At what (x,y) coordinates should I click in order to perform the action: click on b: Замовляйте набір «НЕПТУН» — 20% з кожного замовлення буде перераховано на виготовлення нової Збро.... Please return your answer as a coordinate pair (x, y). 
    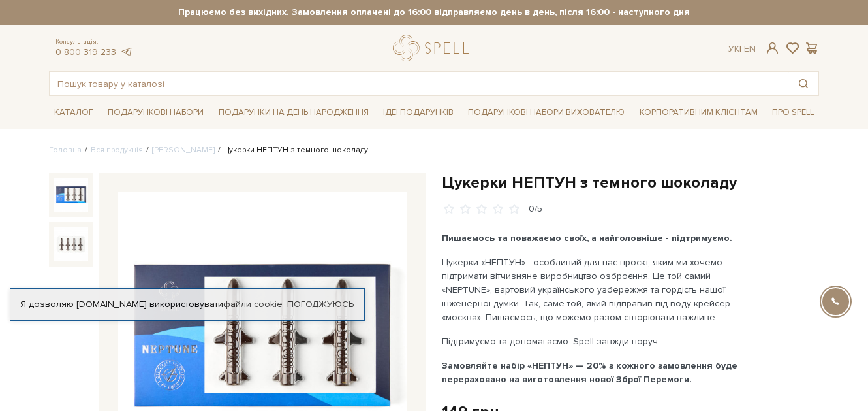
    Looking at the image, I should click on (589, 372).